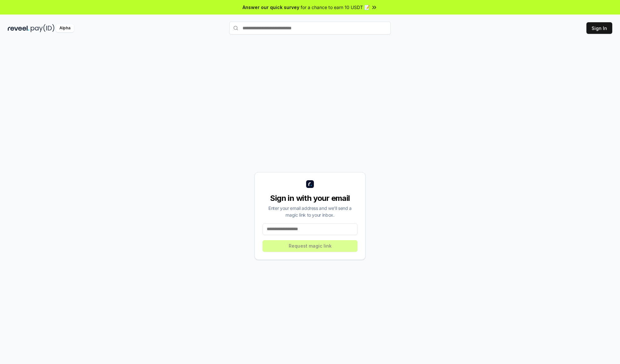 The image size is (620, 364). What do you see at coordinates (271, 7) in the screenshot?
I see `span: Answer our quick survey` at bounding box center [271, 7].